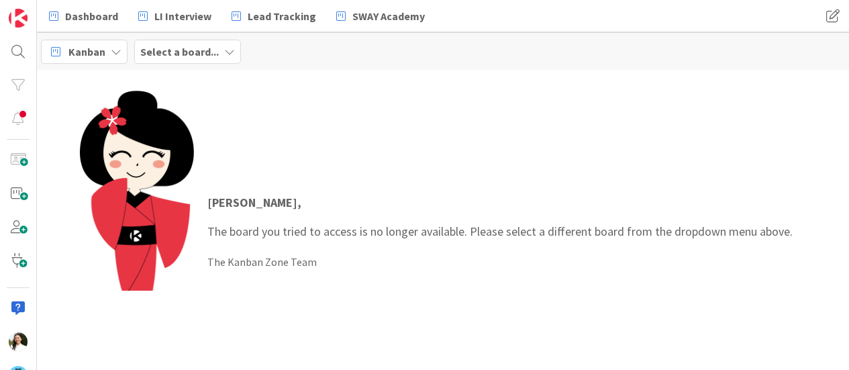 The height and width of the screenshot is (370, 849). I want to click on img: AK, so click(18, 341).